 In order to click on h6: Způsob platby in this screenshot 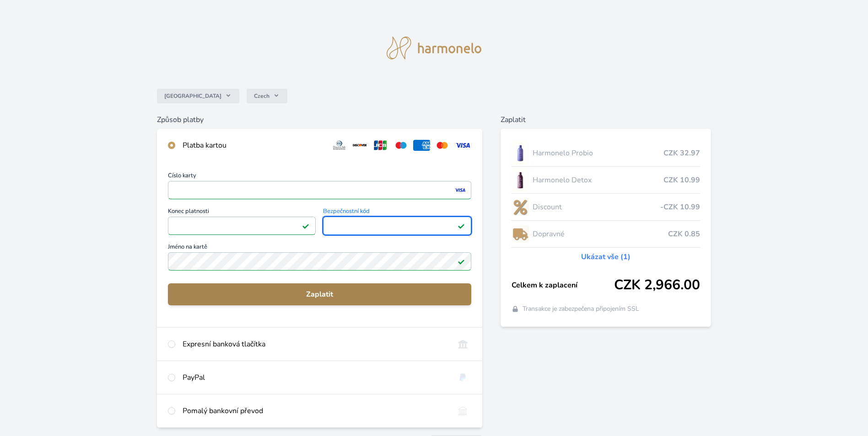, I will do `click(319, 120)`.